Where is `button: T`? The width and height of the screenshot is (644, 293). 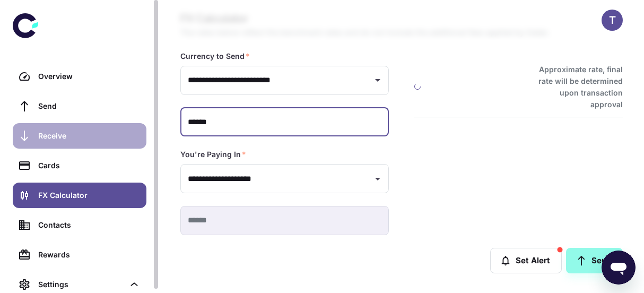
button: T is located at coordinates (612, 20).